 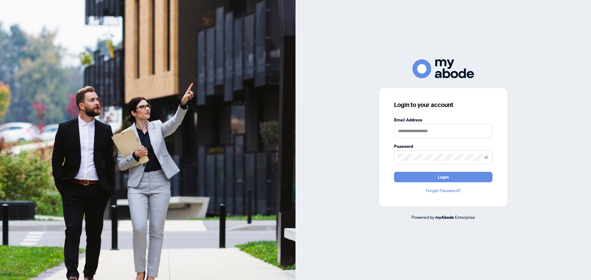 What do you see at coordinates (443, 69) in the screenshot?
I see `img: ma-logo` at bounding box center [443, 69].